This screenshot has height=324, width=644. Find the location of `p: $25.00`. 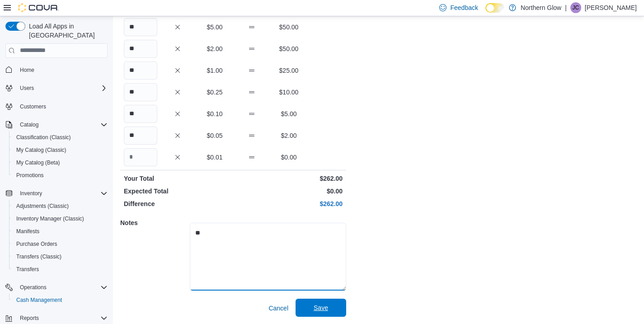

p: $25.00 is located at coordinates (289, 70).